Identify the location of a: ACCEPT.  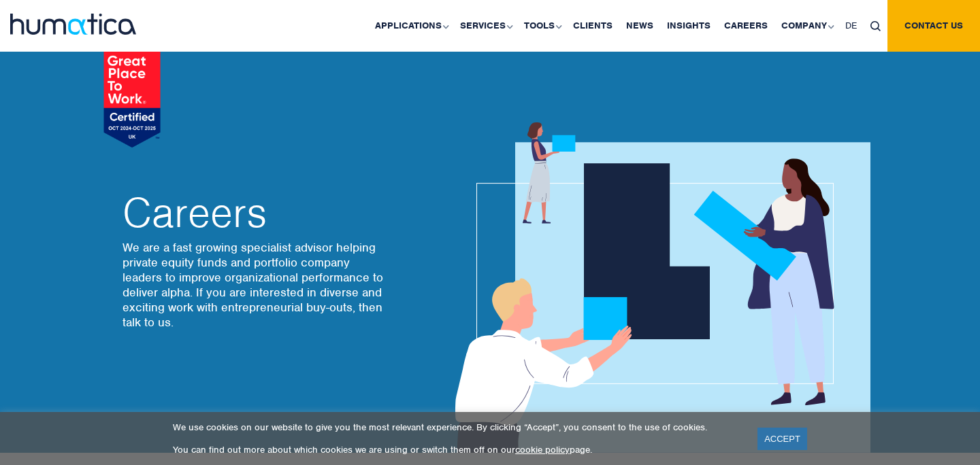
(782, 439).